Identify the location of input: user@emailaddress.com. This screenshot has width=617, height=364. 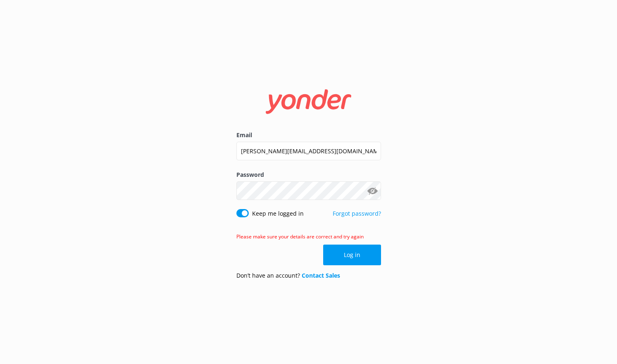
(308, 150).